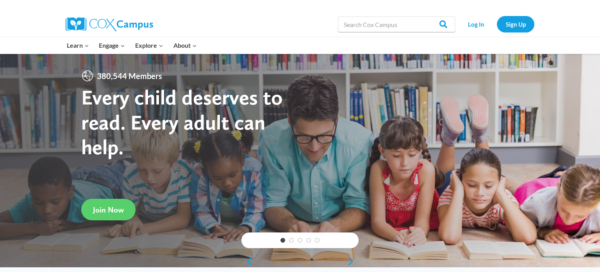 Image resolution: width=600 pixels, height=272 pixels. What do you see at coordinates (108, 209) in the screenshot?
I see `a: Join Now` at bounding box center [108, 209].